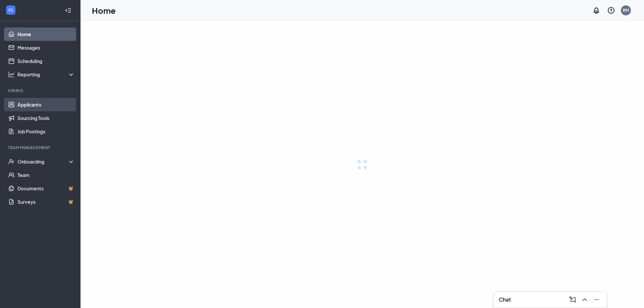 The height and width of the screenshot is (308, 644). I want to click on a: Scheduling, so click(46, 61).